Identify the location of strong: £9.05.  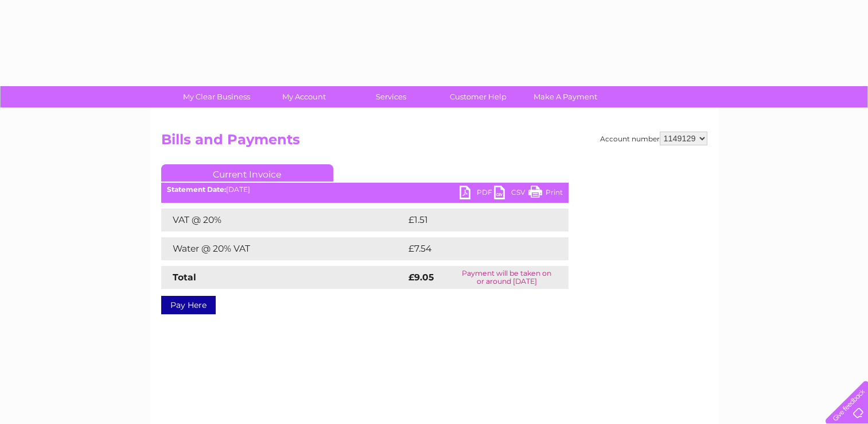
(421, 277).